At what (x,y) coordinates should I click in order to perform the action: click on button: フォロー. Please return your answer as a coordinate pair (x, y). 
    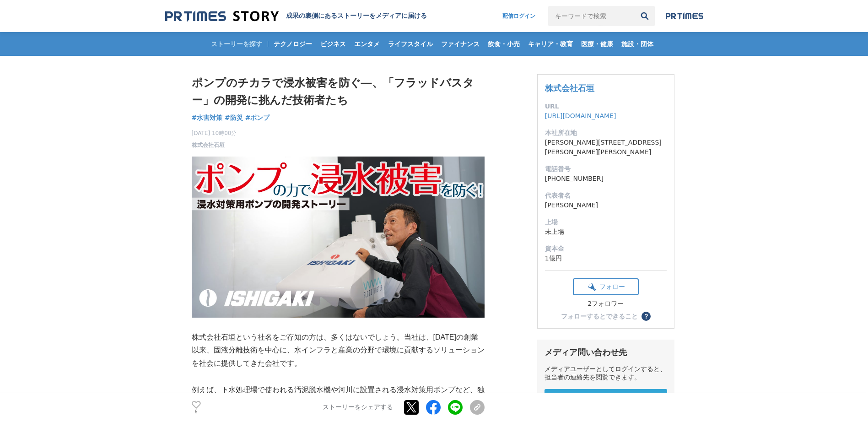
    Looking at the image, I should click on (606, 286).